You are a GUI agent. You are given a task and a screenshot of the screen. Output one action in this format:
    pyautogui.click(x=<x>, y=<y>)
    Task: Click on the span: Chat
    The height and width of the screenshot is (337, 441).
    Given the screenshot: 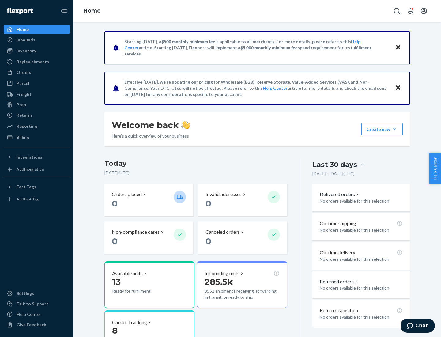 What is the action you would take?
    pyautogui.click(x=21, y=7)
    